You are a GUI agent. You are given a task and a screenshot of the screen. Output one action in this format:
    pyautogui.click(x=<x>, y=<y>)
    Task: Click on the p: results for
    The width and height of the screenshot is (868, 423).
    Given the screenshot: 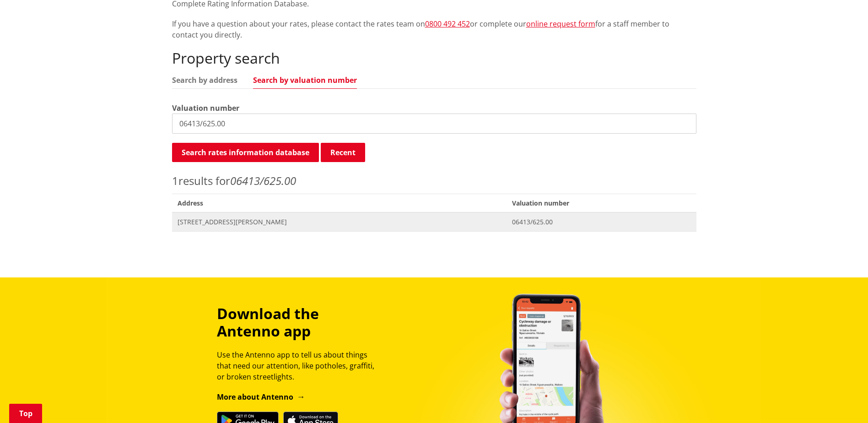 What is the action you would take?
    pyautogui.click(x=435, y=181)
    